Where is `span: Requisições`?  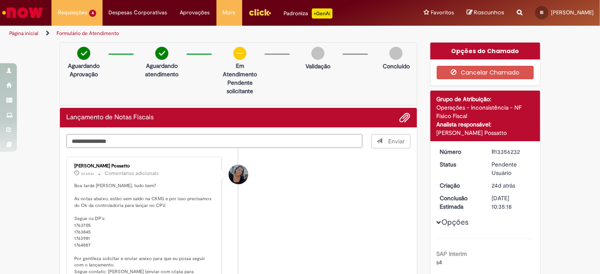
span: Requisições is located at coordinates (73, 13).